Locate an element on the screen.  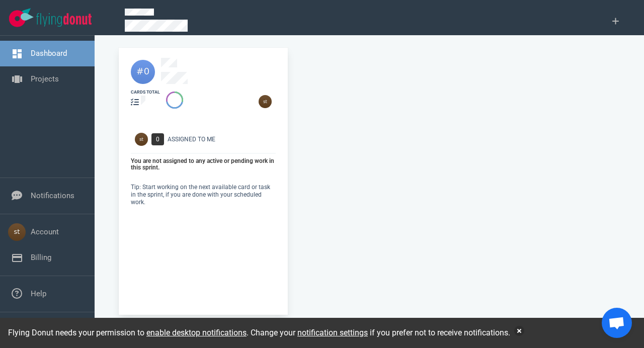
a: notification settings is located at coordinates (333, 332).